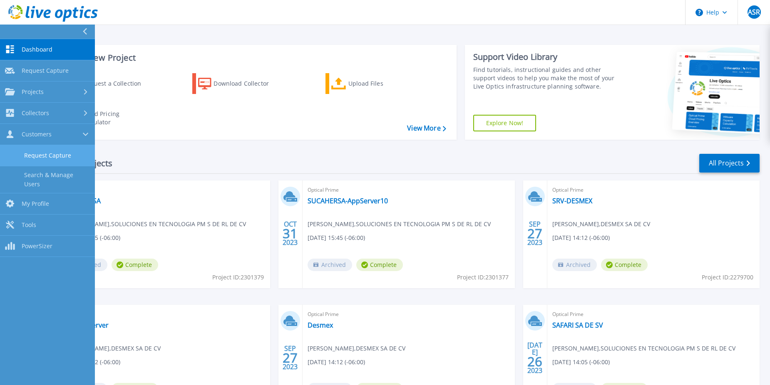 The image size is (770, 385). What do you see at coordinates (577, 325) in the screenshot?
I see `a: SAFARI SA DE SV` at bounding box center [577, 325].